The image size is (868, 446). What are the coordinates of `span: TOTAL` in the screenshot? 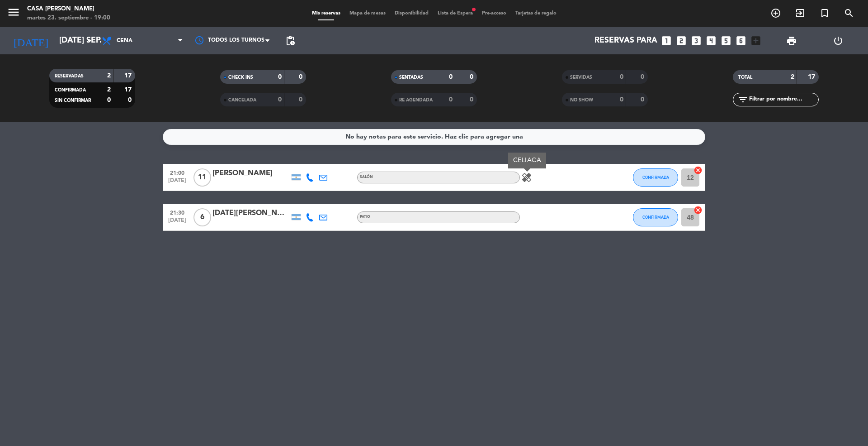 It's located at (745, 77).